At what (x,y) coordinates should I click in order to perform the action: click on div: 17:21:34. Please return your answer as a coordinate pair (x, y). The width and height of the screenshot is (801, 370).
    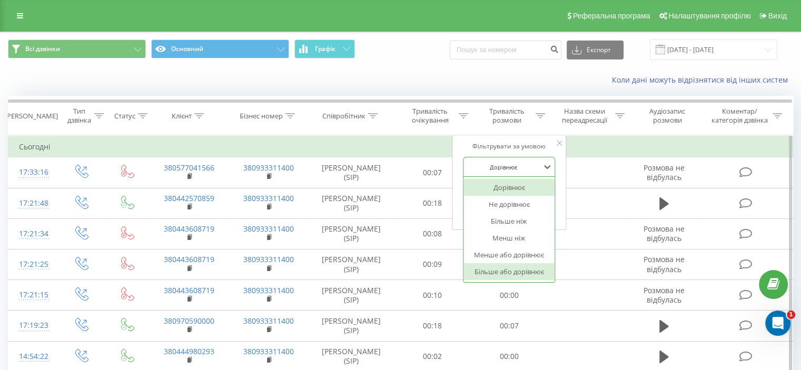
    Looking at the image, I should click on (33, 234).